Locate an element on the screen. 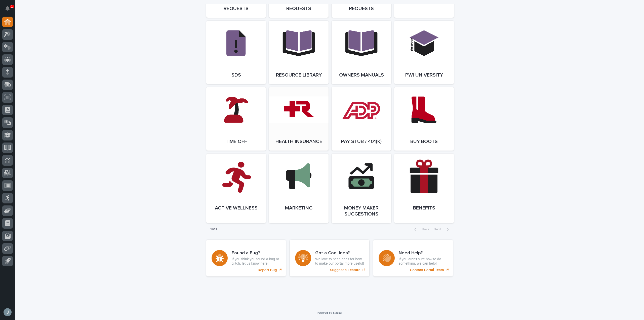 The width and height of the screenshot is (644, 320). p: 1 of 1 is located at coordinates (214, 229).